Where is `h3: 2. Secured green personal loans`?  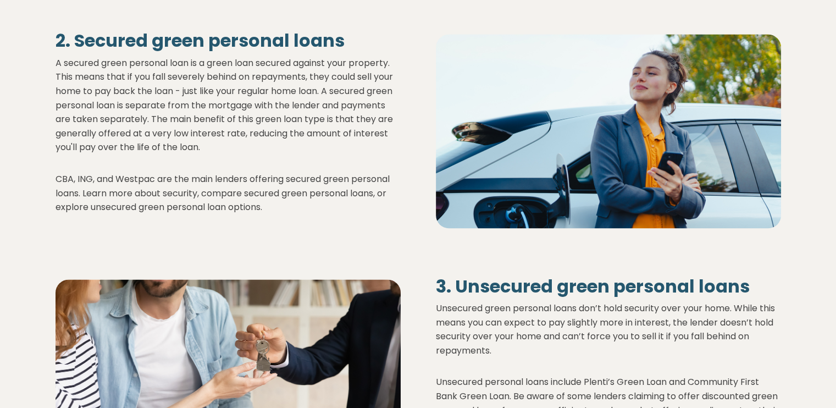 h3: 2. Secured green personal loans is located at coordinates (228, 41).